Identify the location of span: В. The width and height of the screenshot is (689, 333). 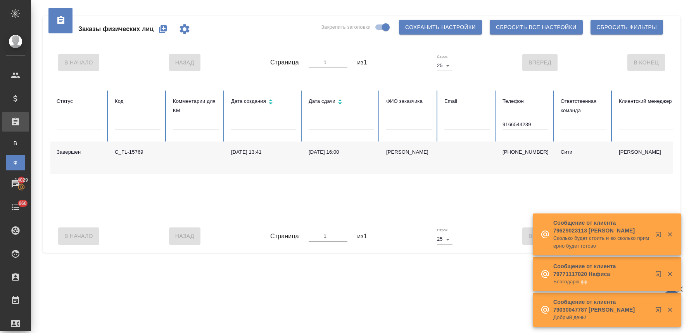
(16, 143).